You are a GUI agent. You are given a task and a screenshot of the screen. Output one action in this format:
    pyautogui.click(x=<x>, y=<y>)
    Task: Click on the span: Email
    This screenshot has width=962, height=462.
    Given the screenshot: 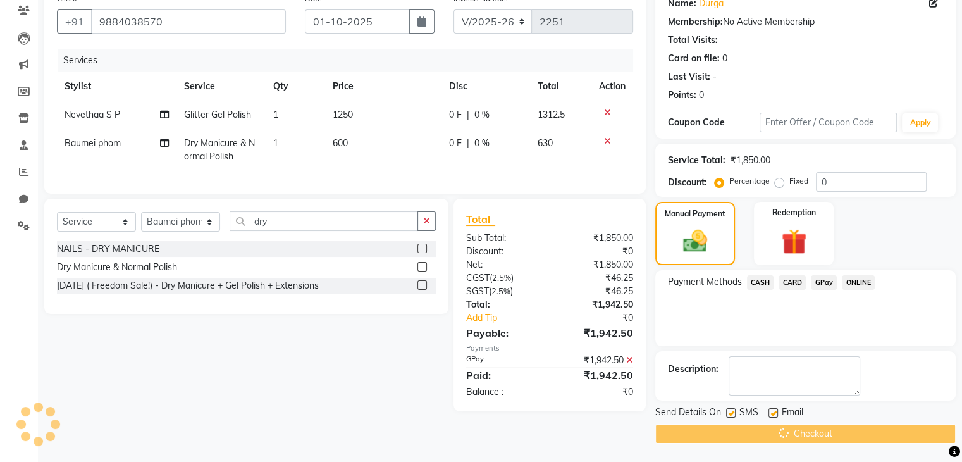 What is the action you would take?
    pyautogui.click(x=792, y=413)
    